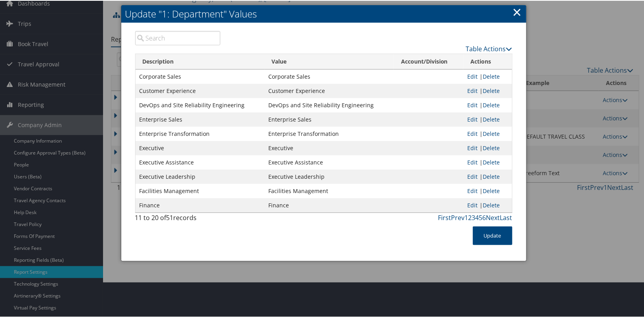  What do you see at coordinates (178, 37) in the screenshot?
I see `input: Search` at bounding box center [178, 37].